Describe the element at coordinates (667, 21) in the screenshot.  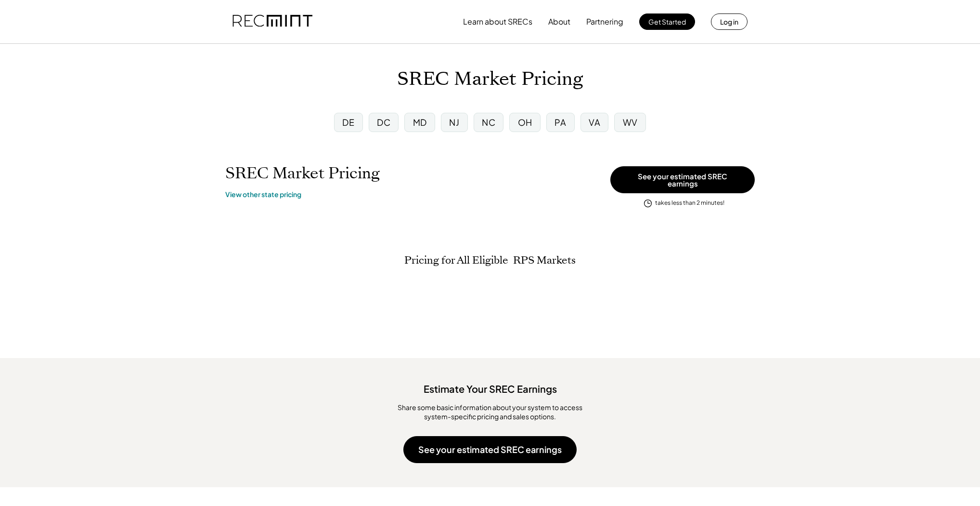
I see `button: Get Started` at that location.